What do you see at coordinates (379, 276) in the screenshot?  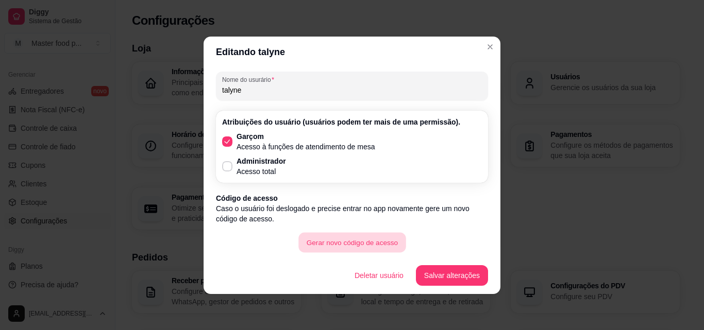 I see `button: Deletar usuário` at bounding box center [379, 276].